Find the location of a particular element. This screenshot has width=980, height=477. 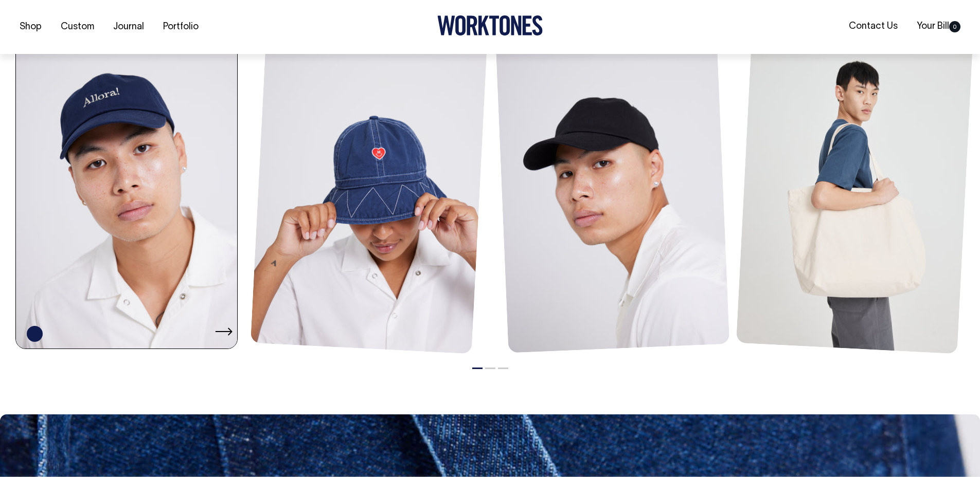

a: Contact Us is located at coordinates (873, 26).